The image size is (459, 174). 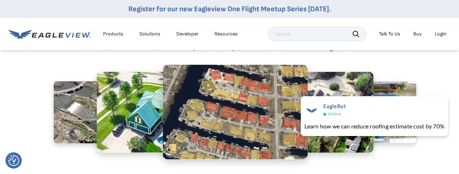 I want to click on div: Learn how we can reduce roofing estimate cost by 70%, so click(x=374, y=127).